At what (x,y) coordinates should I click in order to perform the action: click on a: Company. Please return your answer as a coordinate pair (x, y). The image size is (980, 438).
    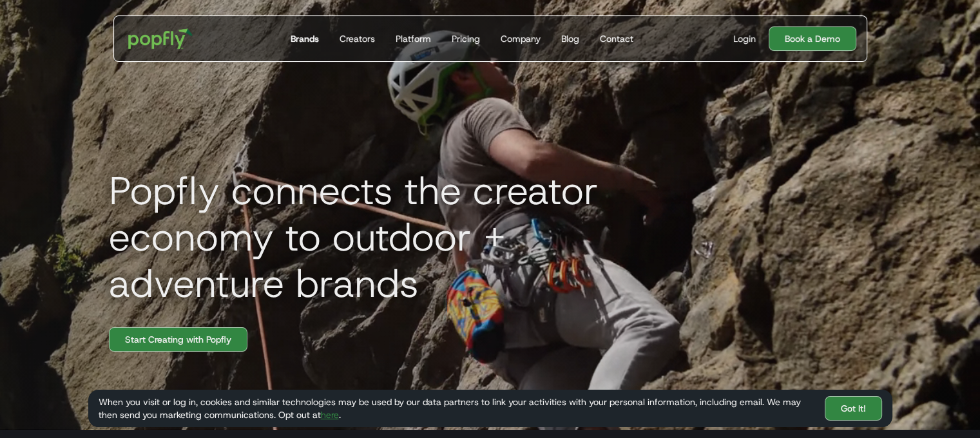
    Looking at the image, I should click on (520, 39).